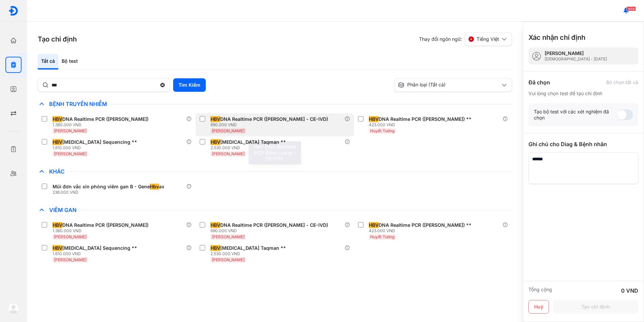 The height and width of the screenshot is (322, 644). I want to click on span: Hbv, so click(154, 186).